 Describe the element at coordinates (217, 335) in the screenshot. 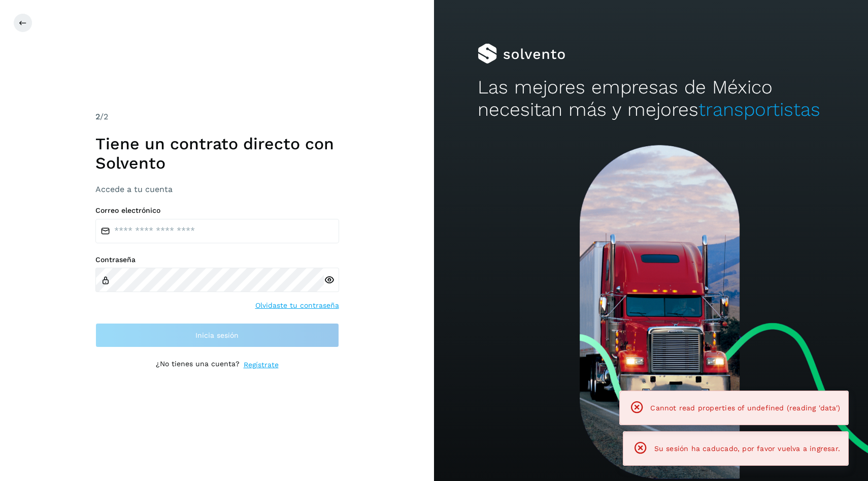

I see `span: Inicia sesión` at that location.